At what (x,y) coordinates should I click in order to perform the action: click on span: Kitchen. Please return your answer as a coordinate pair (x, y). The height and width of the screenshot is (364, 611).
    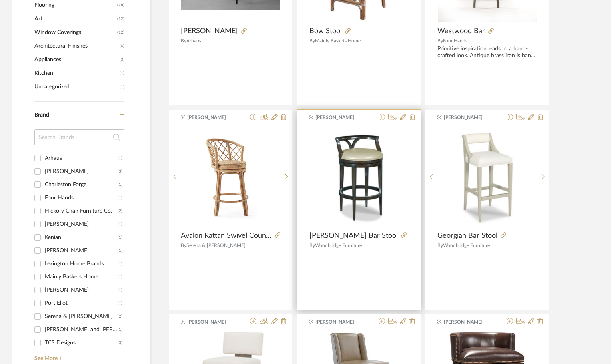
    Looking at the image, I should click on (76, 73).